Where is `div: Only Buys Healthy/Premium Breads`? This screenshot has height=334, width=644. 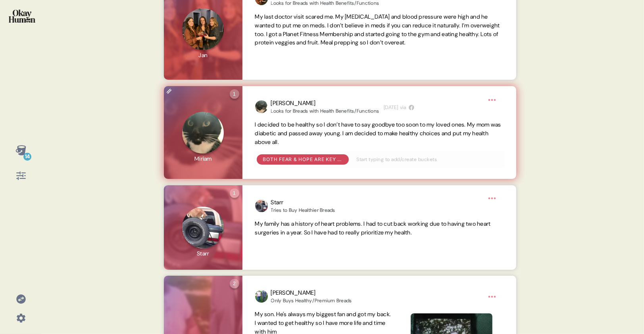 div: Only Buys Healthy/Premium Breads is located at coordinates (312, 301).